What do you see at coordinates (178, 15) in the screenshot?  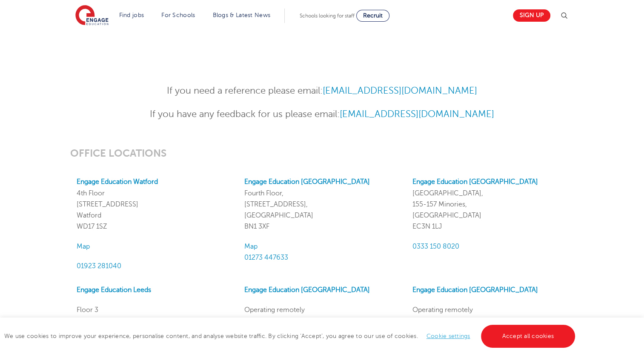 I see `a: For Schools` at bounding box center [178, 15].